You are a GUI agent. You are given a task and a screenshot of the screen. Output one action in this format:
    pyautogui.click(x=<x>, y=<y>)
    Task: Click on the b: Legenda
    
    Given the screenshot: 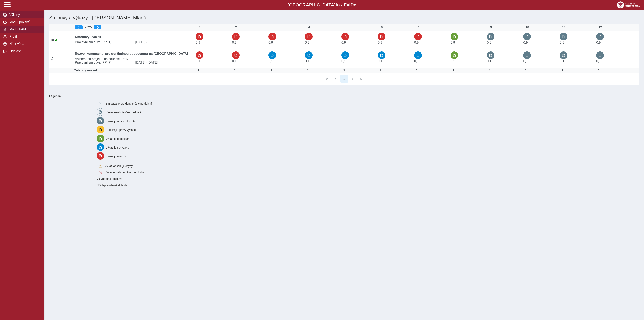 What is the action you would take?
    pyautogui.click(x=343, y=96)
    